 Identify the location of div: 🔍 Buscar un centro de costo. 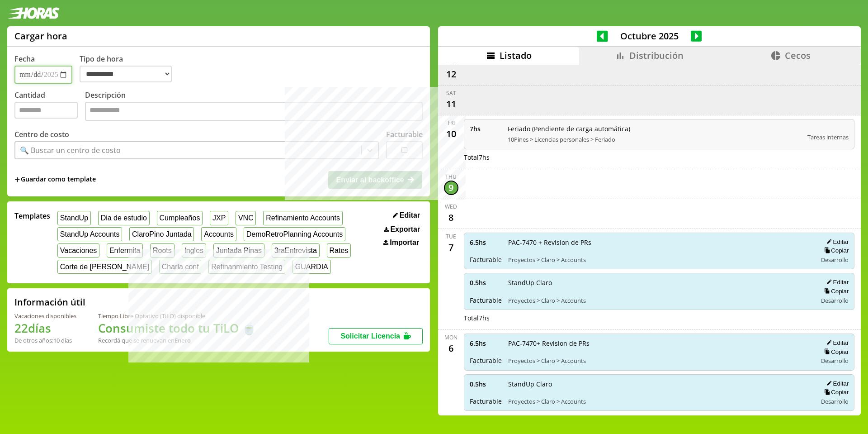
(70, 150).